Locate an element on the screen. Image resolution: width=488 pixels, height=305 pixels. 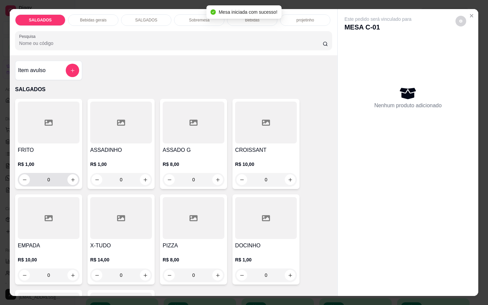
button: add-separate-item is located at coordinates (72, 70).